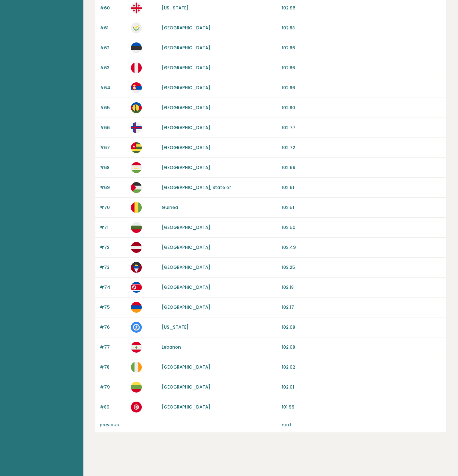 This screenshot has width=458, height=476. What do you see at coordinates (136, 347) in the screenshot?
I see `img: lb.svg` at bounding box center [136, 347].